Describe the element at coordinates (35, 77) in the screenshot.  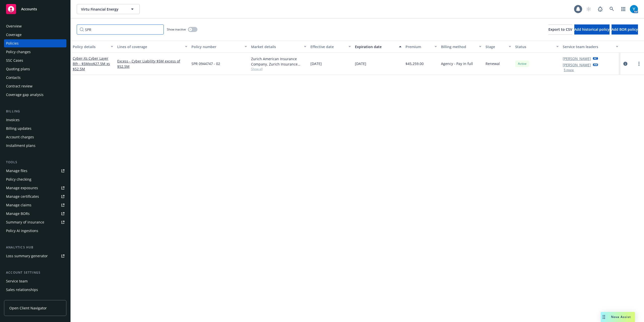
I see `a: Contacts` at that location.